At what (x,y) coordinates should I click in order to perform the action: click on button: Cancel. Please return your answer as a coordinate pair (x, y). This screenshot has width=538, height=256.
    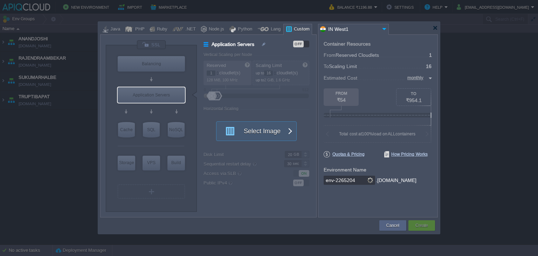
    Looking at the image, I should click on (393, 225).